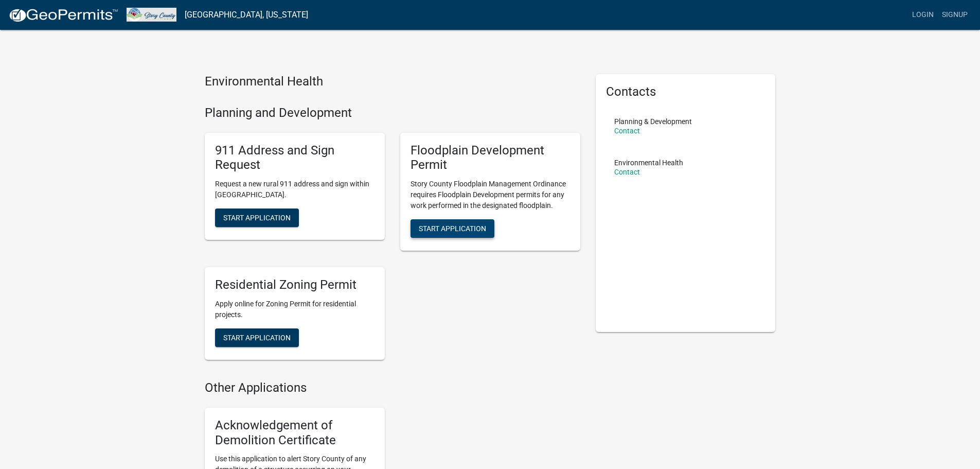 This screenshot has width=980, height=469. What do you see at coordinates (686, 92) in the screenshot?
I see `h5: Contacts` at bounding box center [686, 92].